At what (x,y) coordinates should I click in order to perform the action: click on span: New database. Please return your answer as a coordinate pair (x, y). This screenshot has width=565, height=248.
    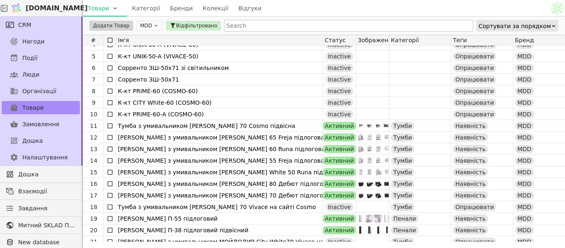
    Looking at the image, I should click on (47, 242).